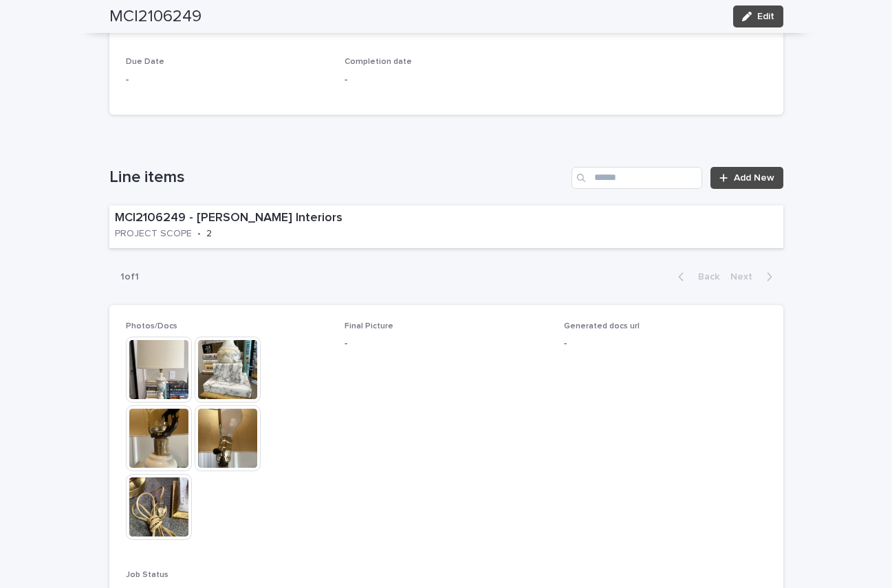  What do you see at coordinates (745, 277) in the screenshot?
I see `span: Next` at bounding box center [745, 277].